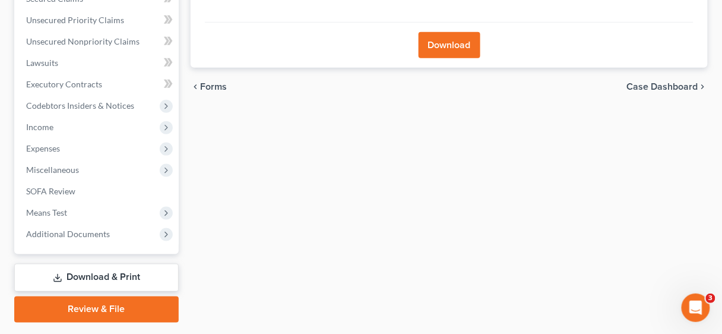 The image size is (722, 334). Describe the element at coordinates (97, 191) in the screenshot. I see `a: SOFA Review` at that location.